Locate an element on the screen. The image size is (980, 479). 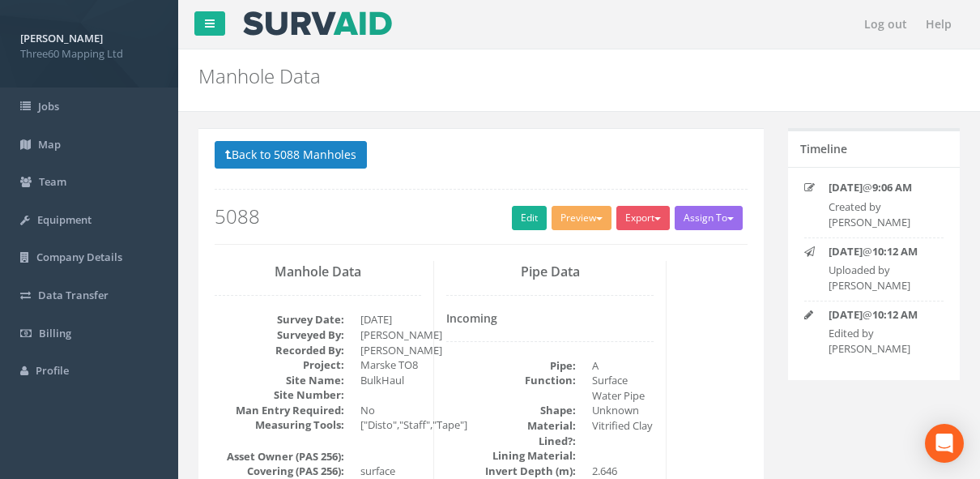
h5: Timeline is located at coordinates (824, 149).